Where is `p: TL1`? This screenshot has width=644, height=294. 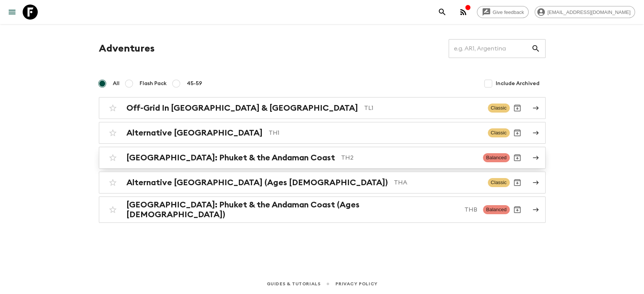
p: TL1 is located at coordinates (423, 108).